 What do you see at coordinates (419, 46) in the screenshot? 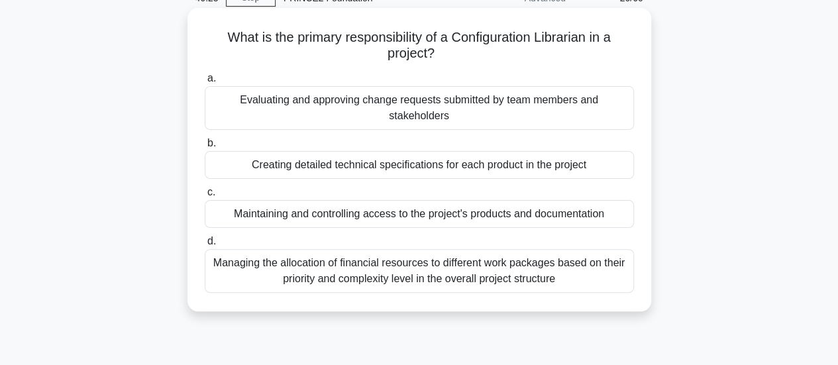
I see `h5: What is the primary responsibility of a Configuration Librarian in a project?` at bounding box center [419, 46].